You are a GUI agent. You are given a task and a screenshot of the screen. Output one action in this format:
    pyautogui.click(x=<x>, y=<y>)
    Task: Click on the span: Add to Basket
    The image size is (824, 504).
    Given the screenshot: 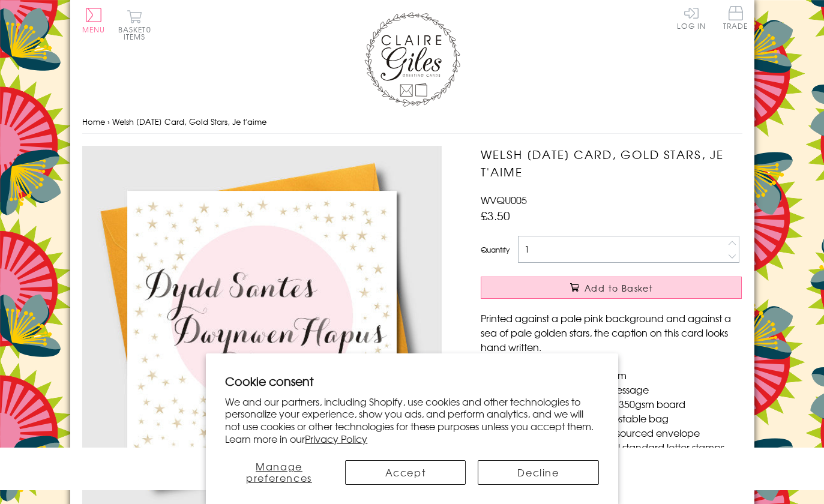 What is the action you would take?
    pyautogui.click(x=619, y=288)
    